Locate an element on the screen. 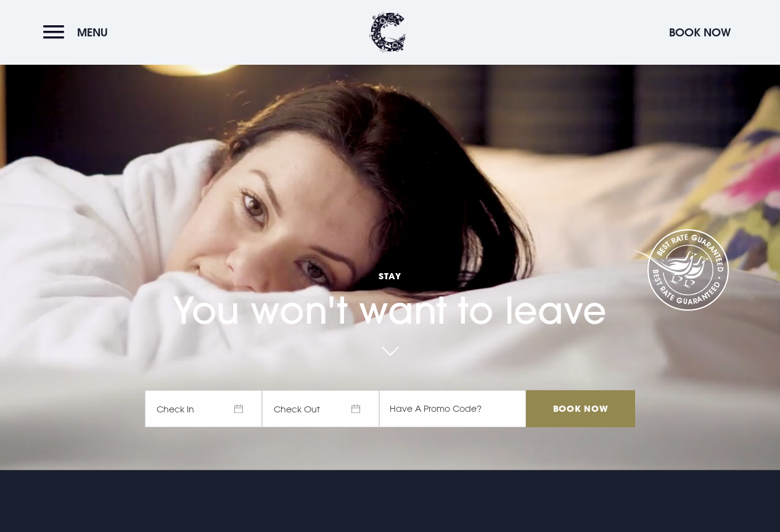  button: Book Now is located at coordinates (700, 32).